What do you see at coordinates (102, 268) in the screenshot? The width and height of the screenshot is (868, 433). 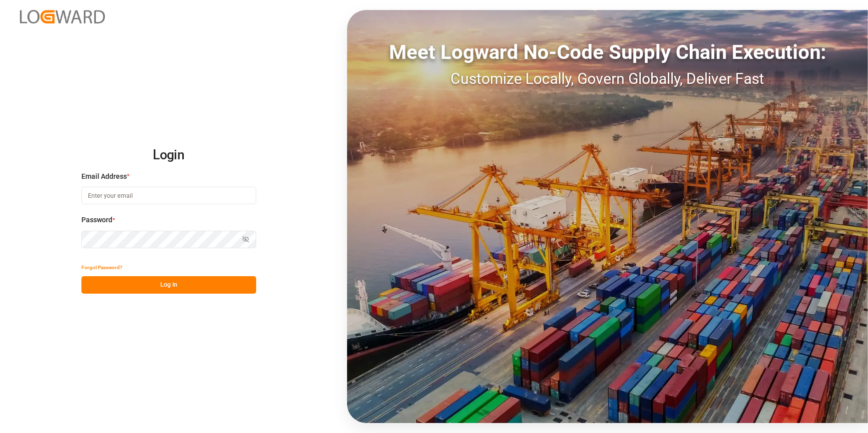 I see `button: Forgot Password?` at bounding box center [102, 268].